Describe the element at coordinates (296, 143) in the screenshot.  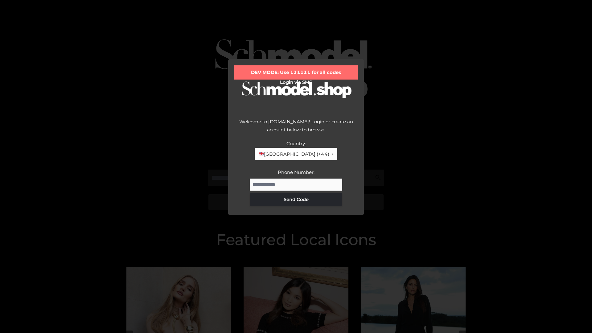
I see `label: Country:` at that location.